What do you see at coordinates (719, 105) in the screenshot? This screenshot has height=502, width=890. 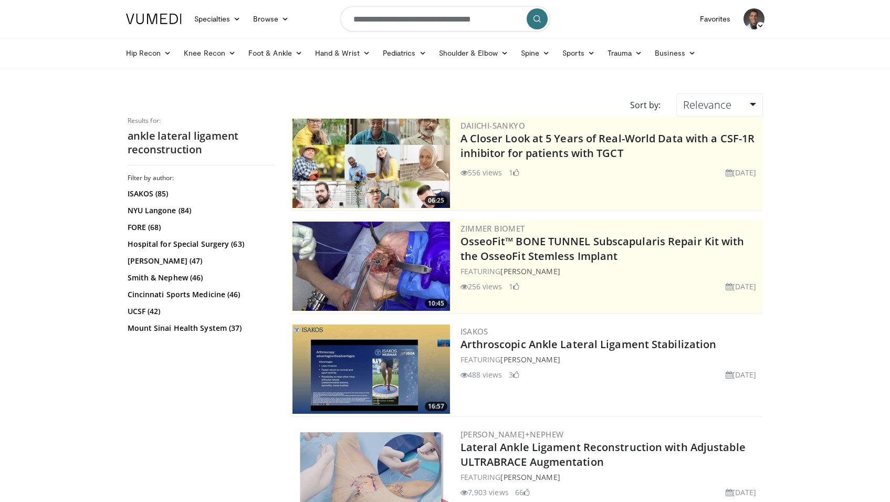 I see `a: Relevance` at bounding box center [719, 105].